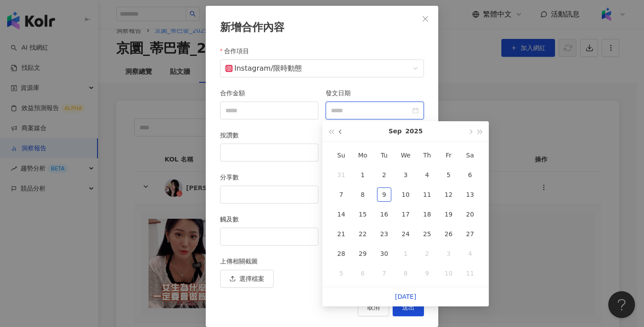 This screenshot has height=327, width=644. Describe the element at coordinates (362, 273) in the screenshot. I see `div: 6` at that location.